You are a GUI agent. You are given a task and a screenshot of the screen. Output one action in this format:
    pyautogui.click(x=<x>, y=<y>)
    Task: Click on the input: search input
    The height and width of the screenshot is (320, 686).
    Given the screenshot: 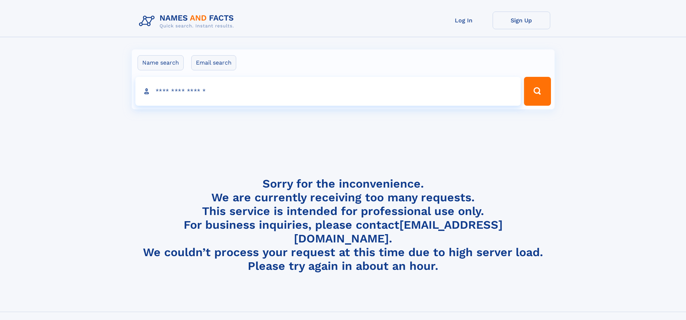 What is the action you would take?
    pyautogui.click(x=328, y=91)
    